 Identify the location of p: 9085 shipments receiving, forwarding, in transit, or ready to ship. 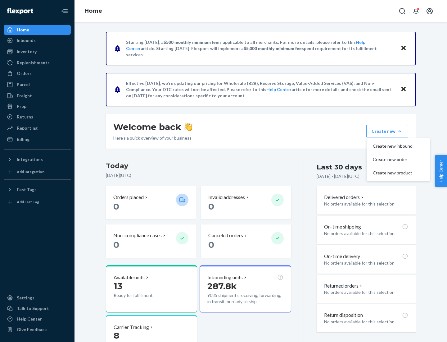
(245, 298).